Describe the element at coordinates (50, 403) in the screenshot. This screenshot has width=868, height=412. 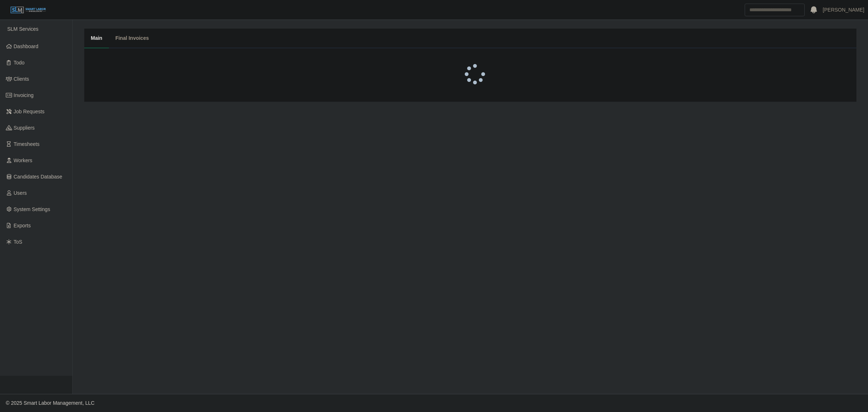
I see `span: © 2025 Smart Labor Management, LLC` at that location.